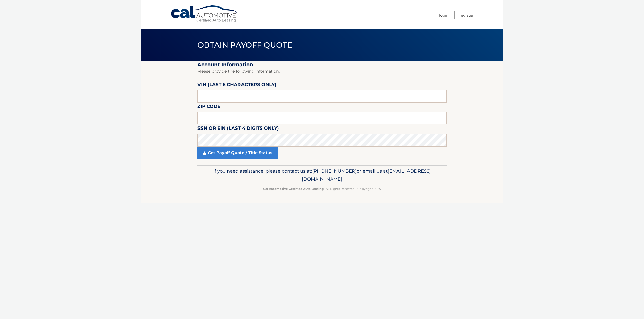 Image resolution: width=644 pixels, height=319 pixels. What do you see at coordinates (293, 189) in the screenshot?
I see `strong: Cal Automotive Certified Auto Leasing` at bounding box center [293, 189].